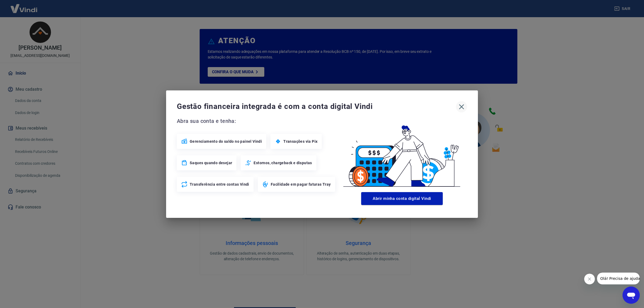  I want to click on span: Gestão financeira integrada é com a conta digital Vindi, so click(316, 107).